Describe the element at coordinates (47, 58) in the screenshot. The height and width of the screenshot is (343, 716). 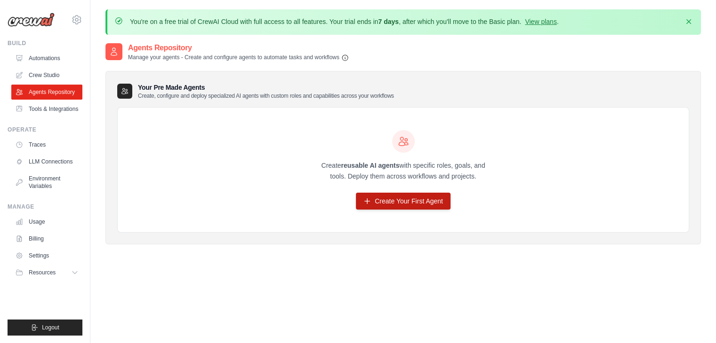
I see `a: Automations` at that location.